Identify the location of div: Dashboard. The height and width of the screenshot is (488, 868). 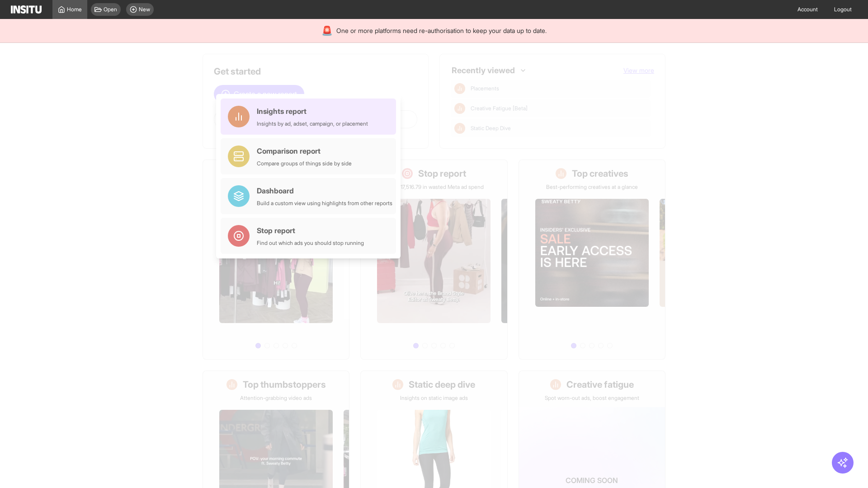
(325, 191).